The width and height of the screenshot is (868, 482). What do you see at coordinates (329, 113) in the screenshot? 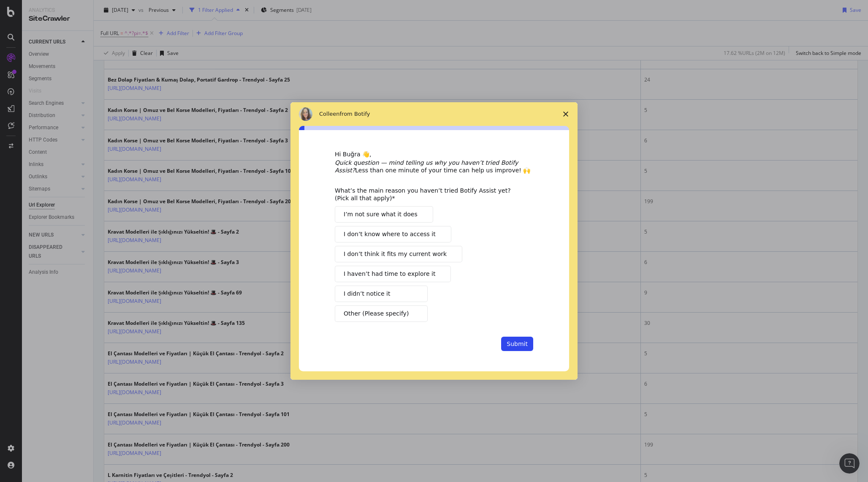
I see `span: Colleen` at bounding box center [329, 113].